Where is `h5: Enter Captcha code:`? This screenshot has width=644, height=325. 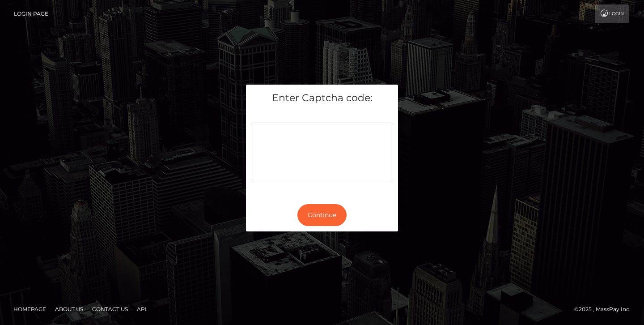
h5: Enter Captcha code: is located at coordinates (322, 98).